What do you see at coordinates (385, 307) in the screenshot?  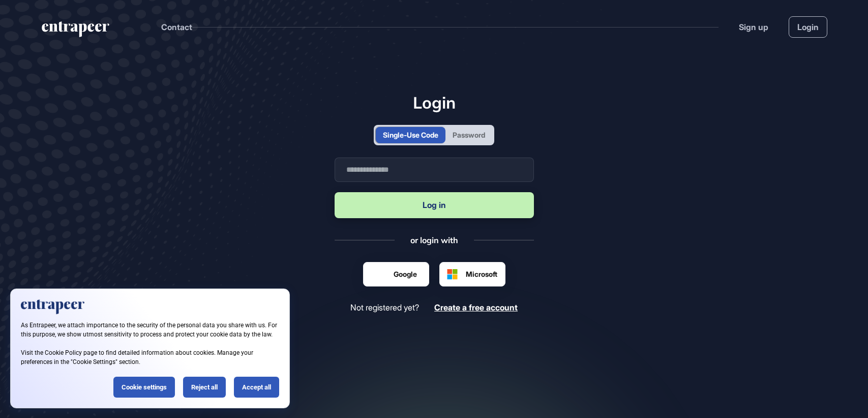 I see `span: Not registered yet?` at bounding box center [385, 307].